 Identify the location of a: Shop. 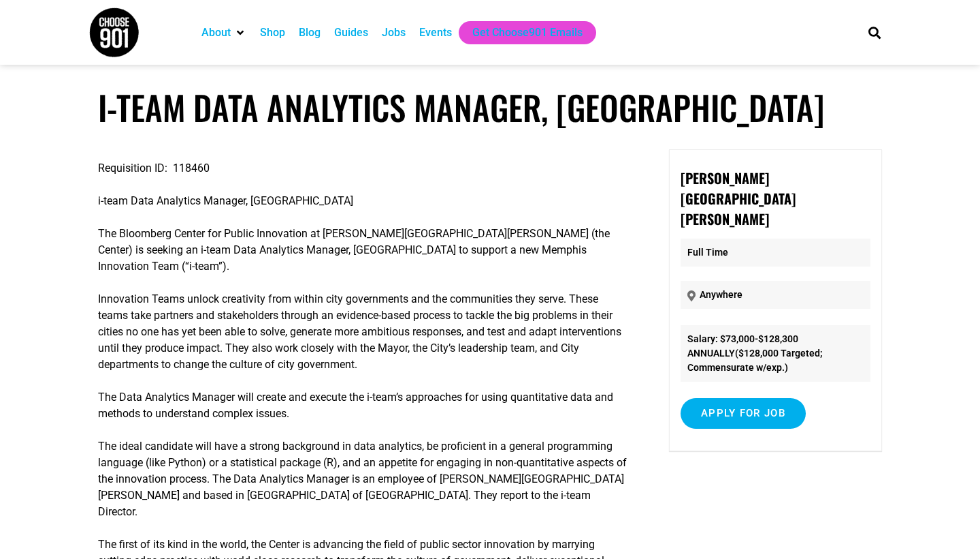
(272, 33).